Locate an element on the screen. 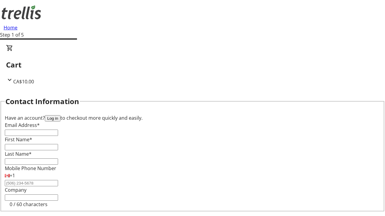 This screenshot has height=216, width=385. tr-character-limit: 0 / 60 characters is located at coordinates (29, 205).